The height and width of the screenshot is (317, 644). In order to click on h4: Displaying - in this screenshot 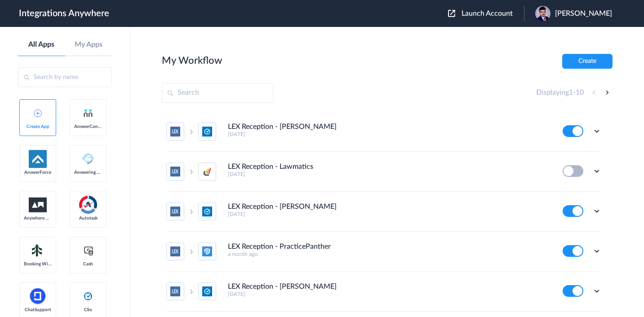, I will do `click(560, 93)`.